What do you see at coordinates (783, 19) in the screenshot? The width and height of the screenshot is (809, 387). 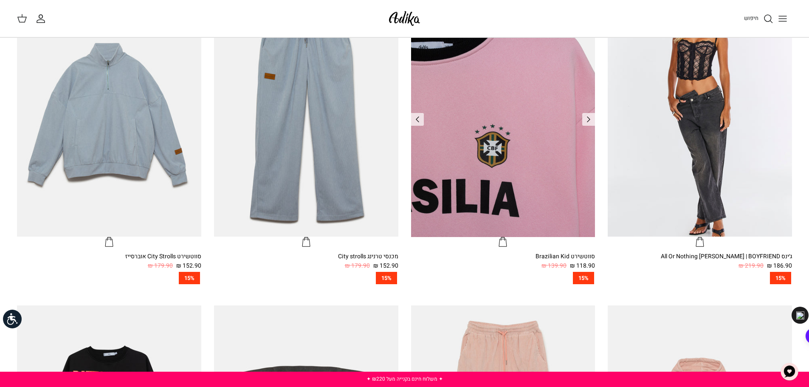 I see `button: Toggle menu` at bounding box center [783, 19].